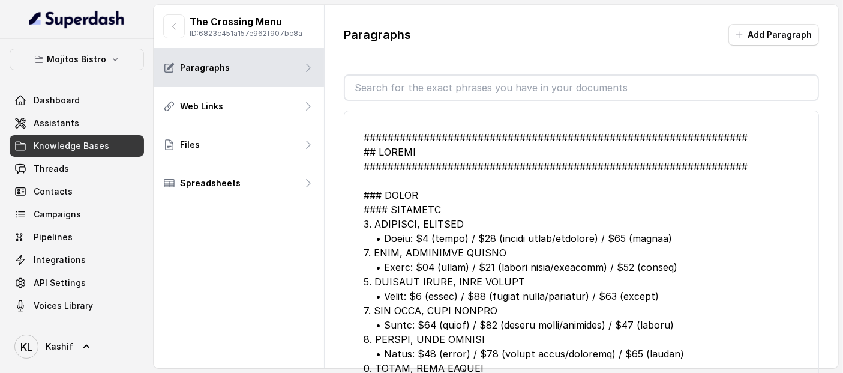  Describe the element at coordinates (56, 100) in the screenshot. I see `span: Dashboard` at that location.